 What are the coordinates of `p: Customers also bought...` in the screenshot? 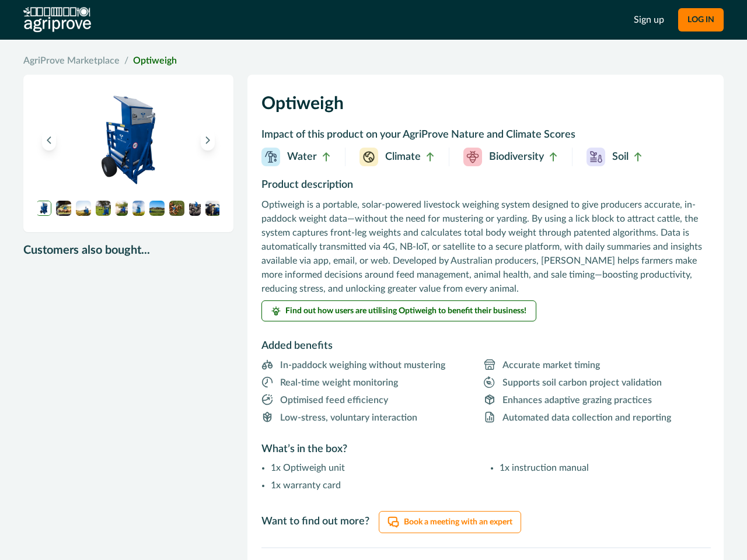 It's located at (128, 250).